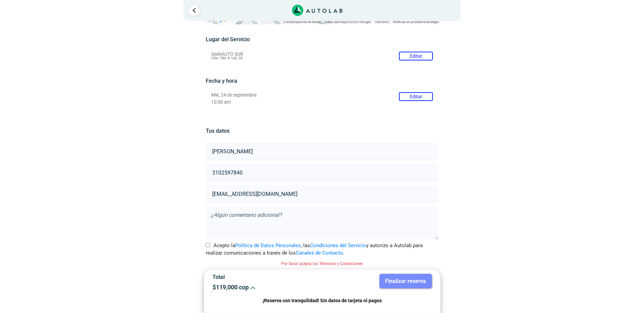  What do you see at coordinates (416, 21) in the screenshot?
I see `a: Notificar un problema de Maps` at bounding box center [416, 21].